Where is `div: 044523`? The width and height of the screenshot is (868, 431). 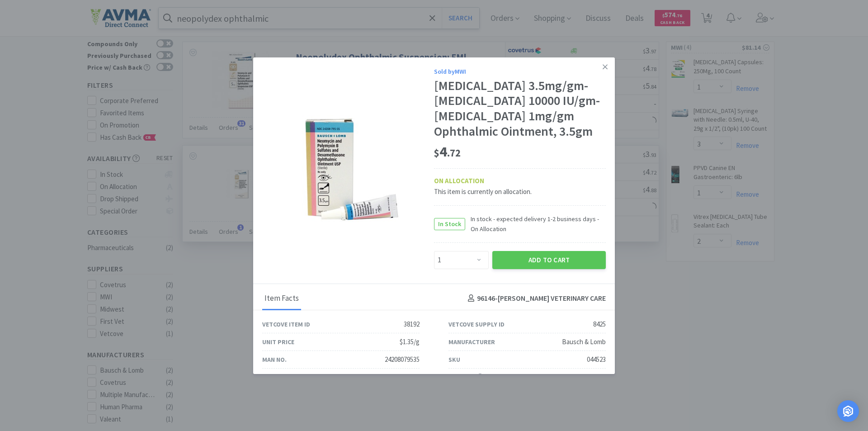 div: 044523 is located at coordinates (596, 359).